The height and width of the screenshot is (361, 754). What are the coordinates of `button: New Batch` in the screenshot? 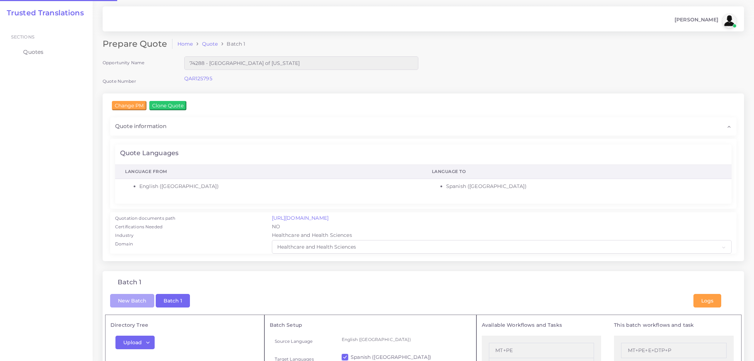 It's located at (132, 300).